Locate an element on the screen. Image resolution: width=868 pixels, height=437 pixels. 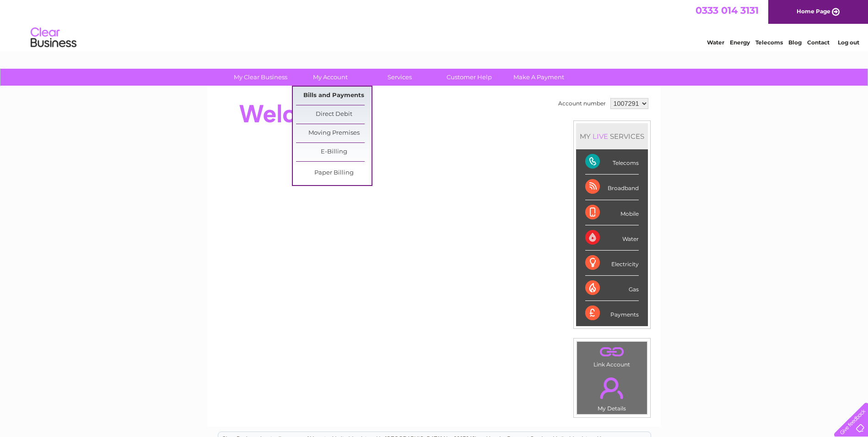
div: Mobile is located at coordinates (612, 213).